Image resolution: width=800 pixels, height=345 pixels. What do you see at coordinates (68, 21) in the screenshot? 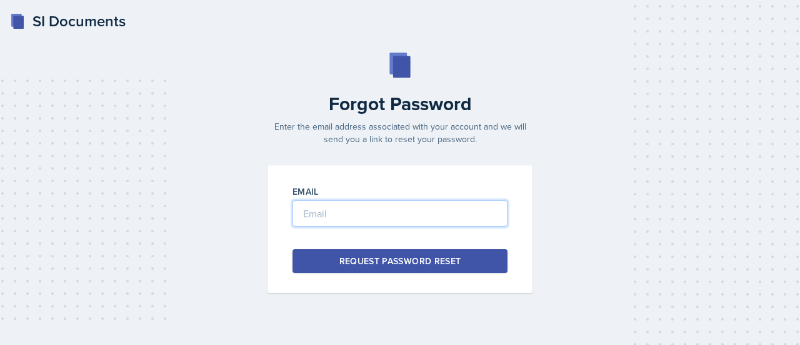
I see `a: SI Documents` at bounding box center [68, 21].